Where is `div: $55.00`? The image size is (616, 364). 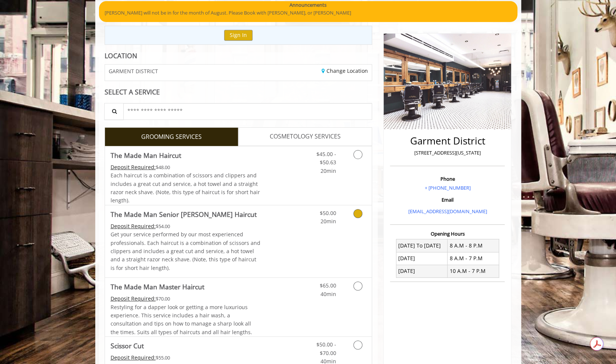 div: $55.00 is located at coordinates (186, 358).